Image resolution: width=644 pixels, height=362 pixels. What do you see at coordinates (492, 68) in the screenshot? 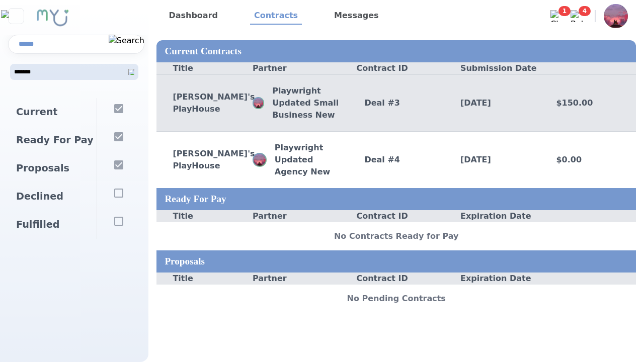
I see `div: Submission Date` at bounding box center [492, 68].